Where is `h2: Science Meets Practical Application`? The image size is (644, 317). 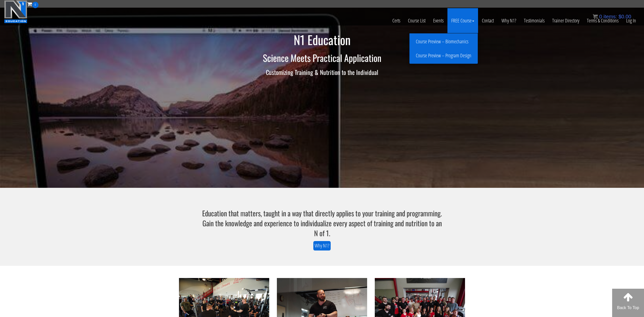 h2: Science Meets Practical Application is located at coordinates (322, 58).